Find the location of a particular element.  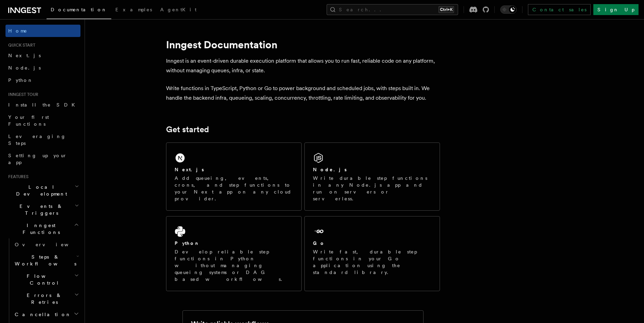

p: Write durable step functions in any Node.js app and run on servers or serverless. is located at coordinates (372, 188).